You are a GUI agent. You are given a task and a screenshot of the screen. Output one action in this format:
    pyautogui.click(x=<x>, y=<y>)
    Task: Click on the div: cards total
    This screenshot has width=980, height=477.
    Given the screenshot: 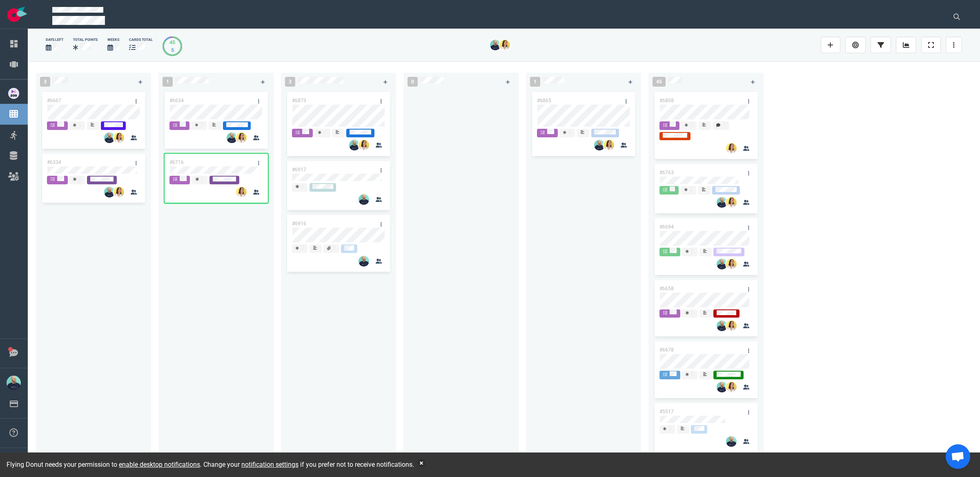 What is the action you would take?
    pyautogui.click(x=141, y=39)
    